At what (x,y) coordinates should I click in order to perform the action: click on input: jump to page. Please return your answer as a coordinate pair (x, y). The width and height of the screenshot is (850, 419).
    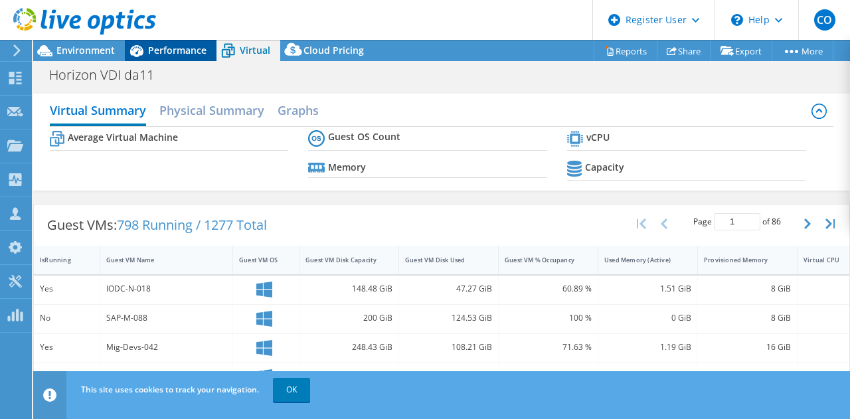
    Looking at the image, I should click on (737, 222).